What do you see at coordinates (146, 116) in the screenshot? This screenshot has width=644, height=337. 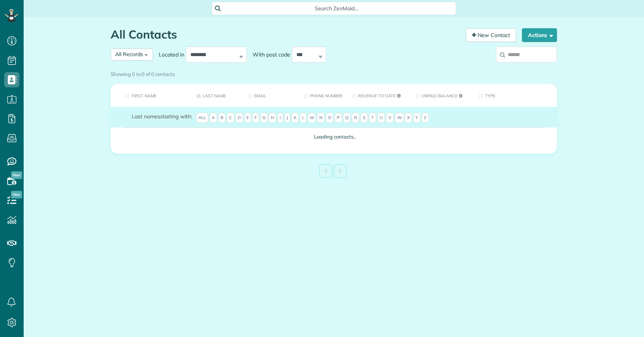 I see `span: Last names` at bounding box center [146, 116].